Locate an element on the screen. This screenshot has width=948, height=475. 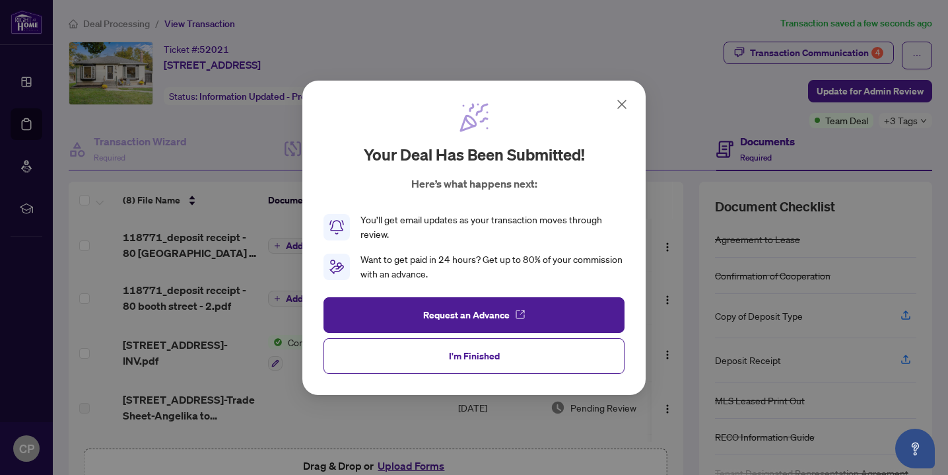
p: Here’s what happens next: is located at coordinates (474, 184).